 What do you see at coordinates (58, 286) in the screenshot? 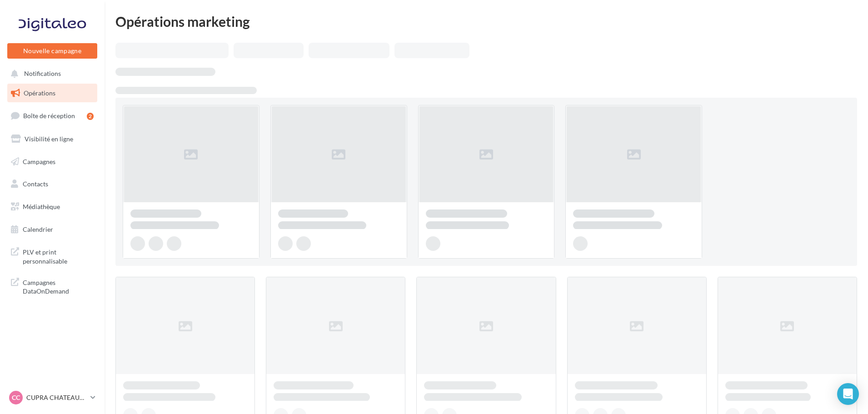
I see `span: Campagnes DataOnDemand` at bounding box center [58, 286].